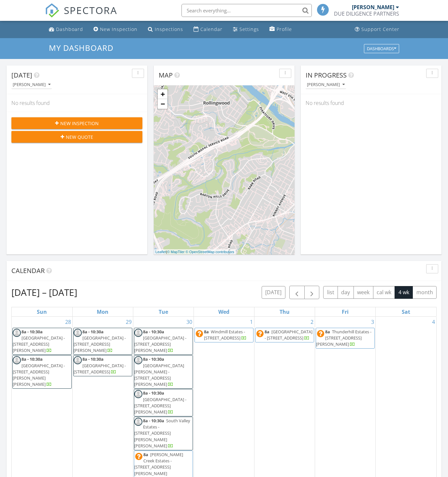 The width and height of the screenshot is (448, 477). Describe the element at coordinates (169, 29) in the screenshot. I see `div: Inspections` at that location.